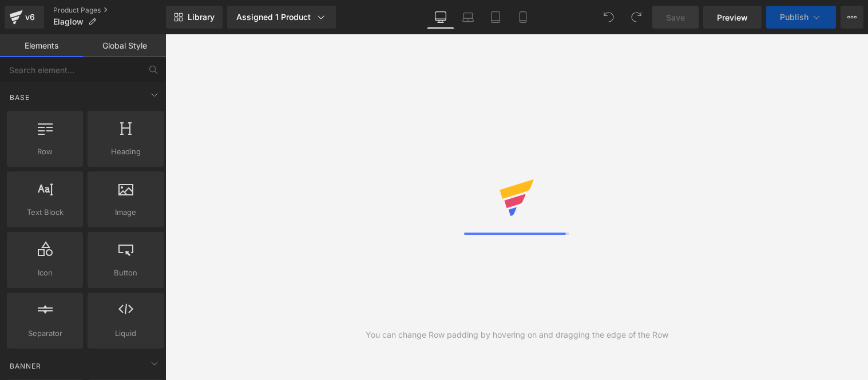 The width and height of the screenshot is (868, 380). What do you see at coordinates (732, 17) in the screenshot?
I see `span: Preview` at bounding box center [732, 17].